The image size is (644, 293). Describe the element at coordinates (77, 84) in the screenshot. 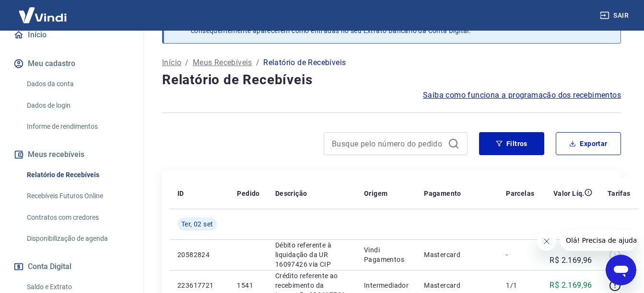

I see `a: Dados da conta` at that location.